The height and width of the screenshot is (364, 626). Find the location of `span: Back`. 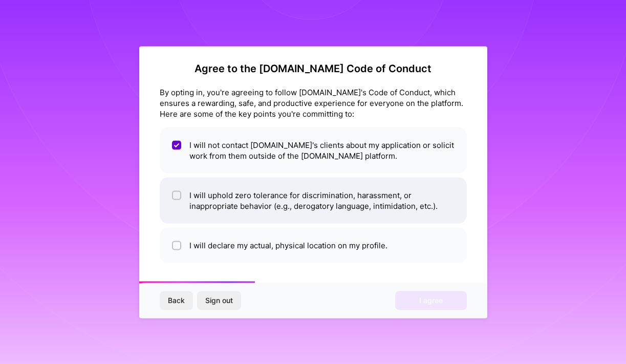

span: Back is located at coordinates (176, 300).